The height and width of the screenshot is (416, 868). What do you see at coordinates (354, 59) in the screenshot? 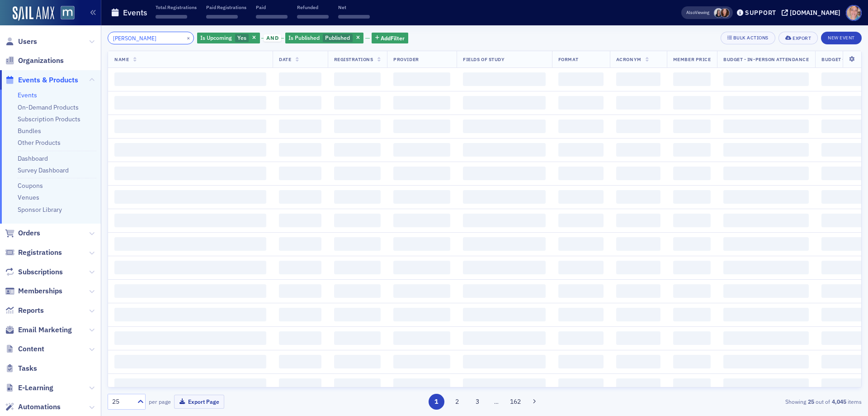
I see `span: Registrations` at bounding box center [354, 59].